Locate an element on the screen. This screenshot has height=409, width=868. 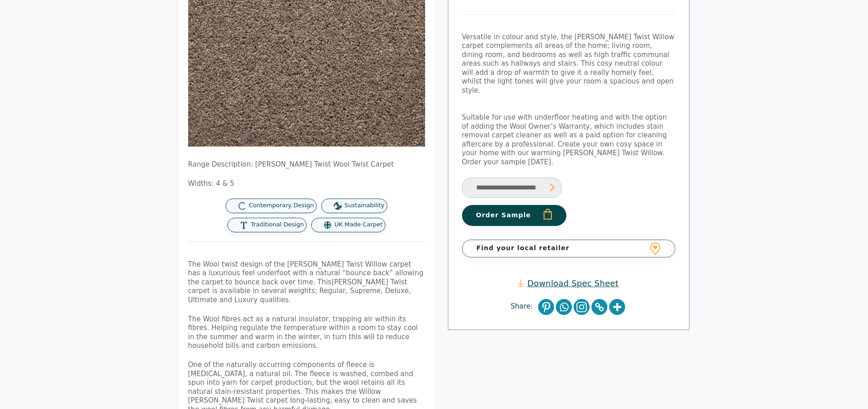
span: Contemporary Design is located at coordinates (281, 205).